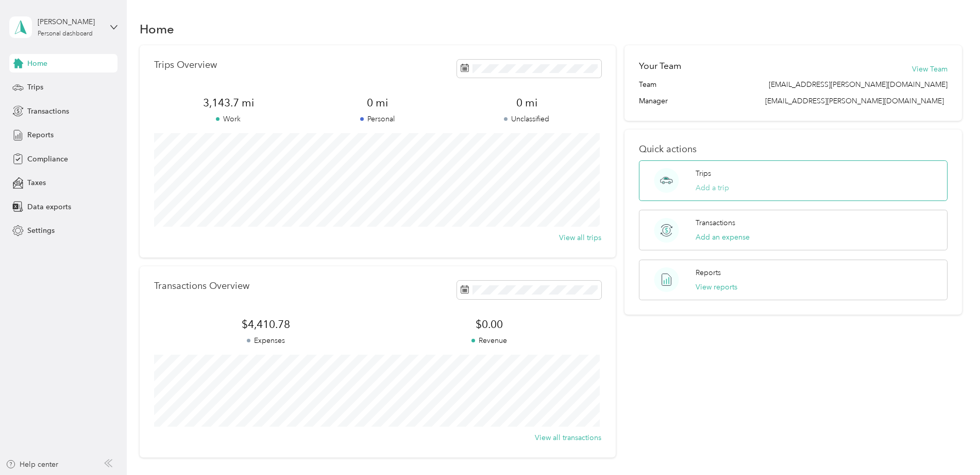  Describe the element at coordinates (716, 287) in the screenshot. I see `button: View reports` at that location.